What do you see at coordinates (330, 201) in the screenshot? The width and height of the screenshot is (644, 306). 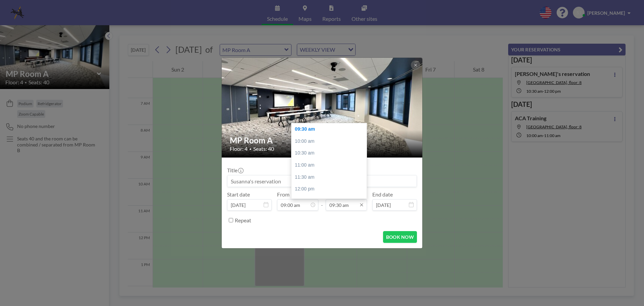 I see `div: 12:30 pm` at bounding box center [330, 201].